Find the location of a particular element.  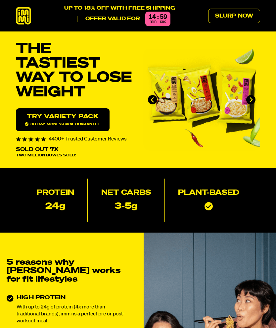

p: 3-5g is located at coordinates (126, 206).